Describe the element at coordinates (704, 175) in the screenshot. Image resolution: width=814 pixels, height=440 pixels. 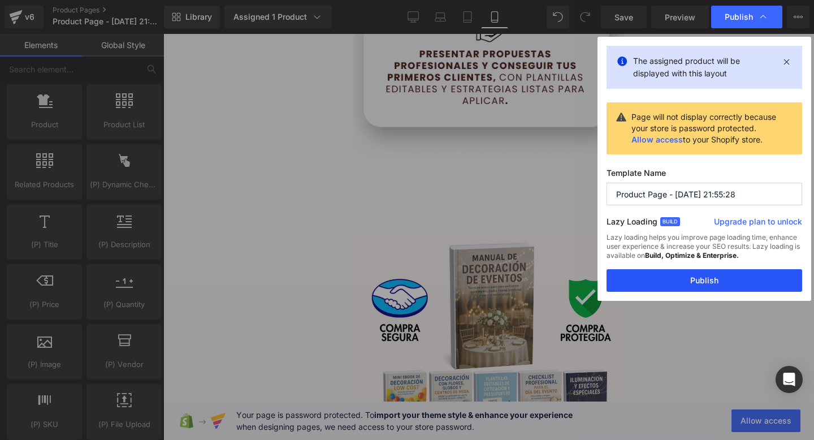
I see `label: Template Name` at that location.